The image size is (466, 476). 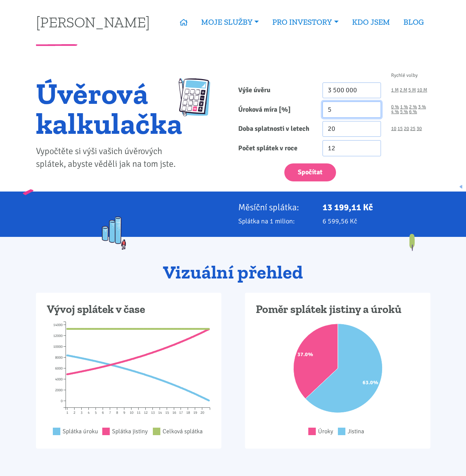 What do you see at coordinates (394, 128) in the screenshot?
I see `a: 10` at bounding box center [394, 128].